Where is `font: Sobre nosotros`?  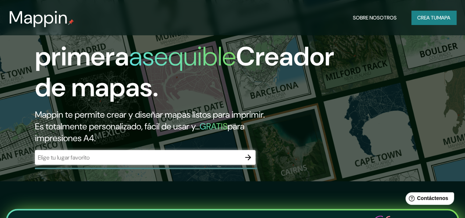
font: Sobre nosotros is located at coordinates (374, 18).